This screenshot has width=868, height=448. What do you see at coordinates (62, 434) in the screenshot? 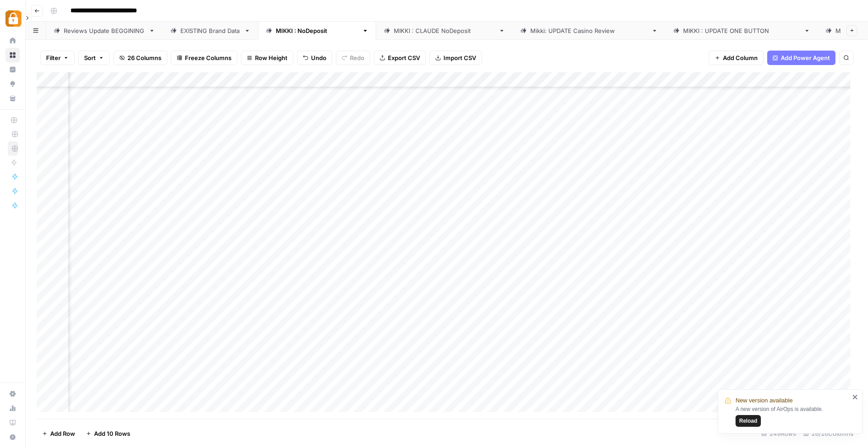
I see `span: Add Row` at bounding box center [62, 434].